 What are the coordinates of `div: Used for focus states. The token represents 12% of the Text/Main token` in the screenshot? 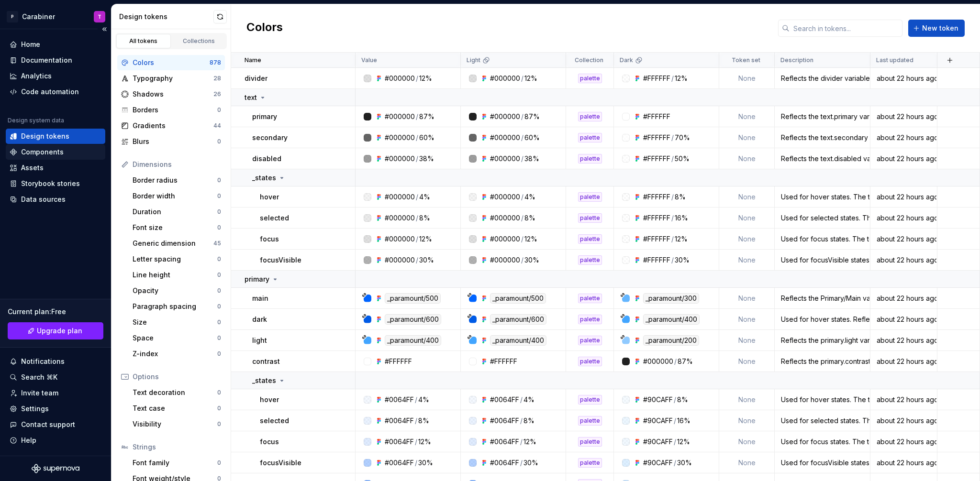 It's located at (822, 240).